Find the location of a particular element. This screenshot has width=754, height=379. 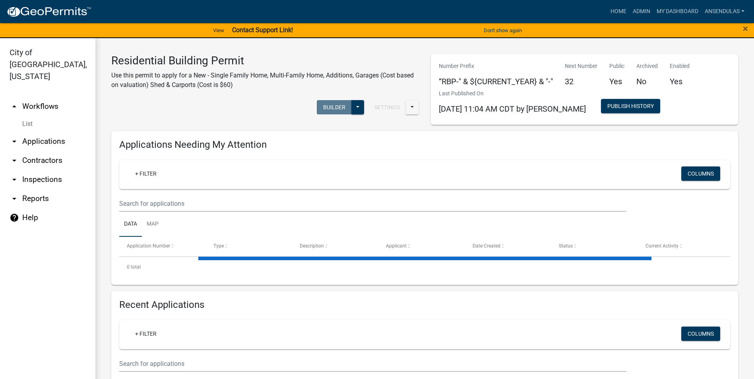

button: Don't show again is located at coordinates (503, 30).